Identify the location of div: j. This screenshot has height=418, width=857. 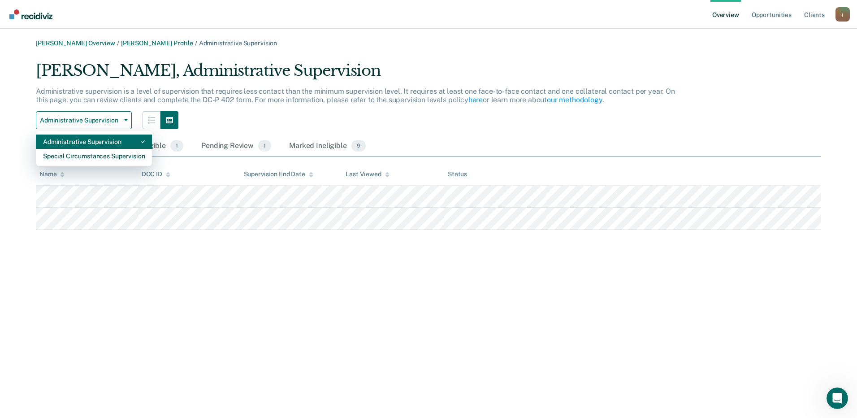
(842, 14).